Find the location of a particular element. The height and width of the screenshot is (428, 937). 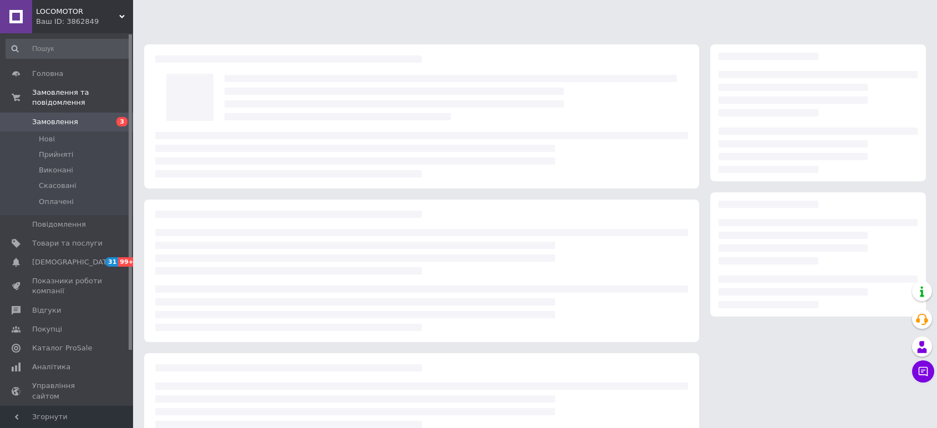

span: Повідомлення is located at coordinates (59, 225).